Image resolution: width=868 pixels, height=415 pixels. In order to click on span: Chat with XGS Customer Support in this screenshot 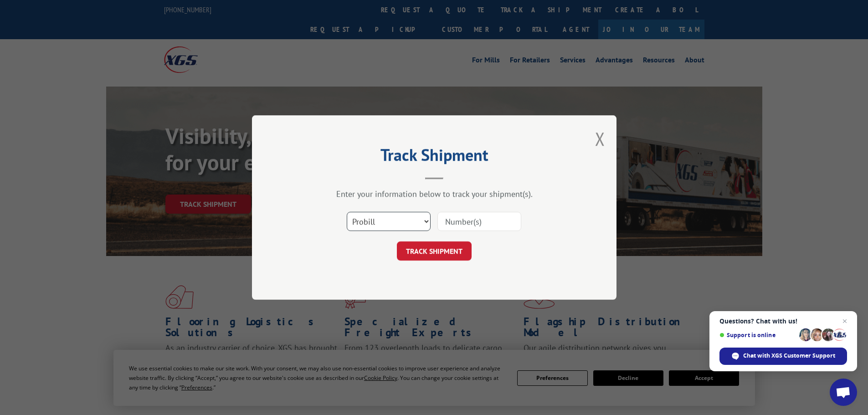, I will do `click(789, 355)`.